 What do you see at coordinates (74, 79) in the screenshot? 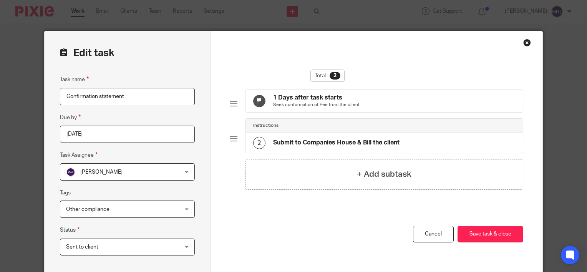
I see `label: Task name` at bounding box center [74, 79].